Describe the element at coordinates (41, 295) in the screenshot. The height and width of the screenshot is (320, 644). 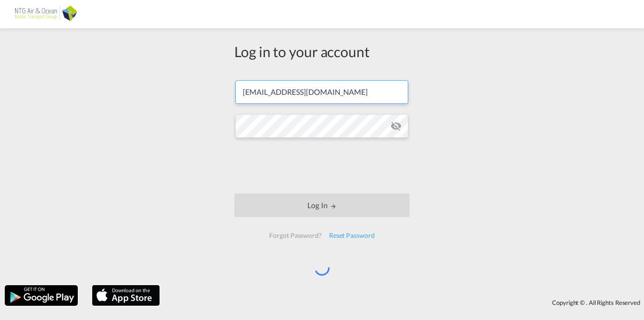
I see `img: google.png` at that location.